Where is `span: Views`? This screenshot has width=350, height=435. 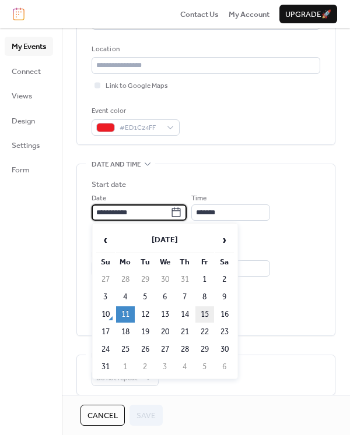 span: Views is located at coordinates (22, 96).